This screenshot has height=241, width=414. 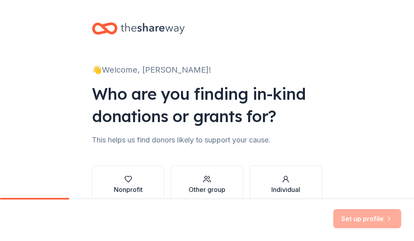 What do you see at coordinates (207, 190) in the screenshot?
I see `div: Other group` at bounding box center [207, 190].